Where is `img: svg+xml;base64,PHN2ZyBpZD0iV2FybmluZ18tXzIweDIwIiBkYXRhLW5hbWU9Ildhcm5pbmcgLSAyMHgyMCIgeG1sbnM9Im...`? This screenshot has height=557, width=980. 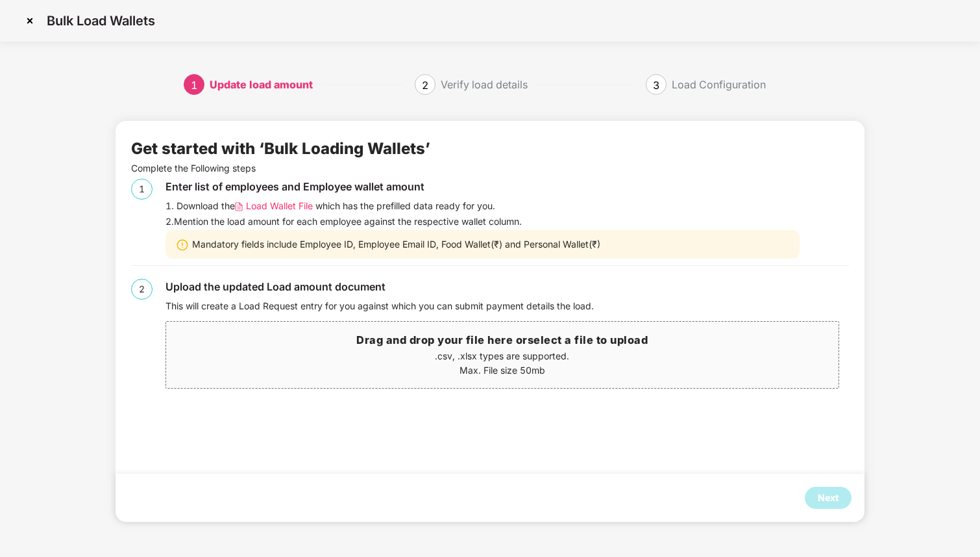
img: svg+xml;base64,PHN2ZyBpZD0iV2FybmluZ18tXzIweDIwIiBkYXRhLW5hbWU9Ildhcm5pbmcgLSAyMHgyMCIgeG1sbnM9Im... is located at coordinates (182, 245).